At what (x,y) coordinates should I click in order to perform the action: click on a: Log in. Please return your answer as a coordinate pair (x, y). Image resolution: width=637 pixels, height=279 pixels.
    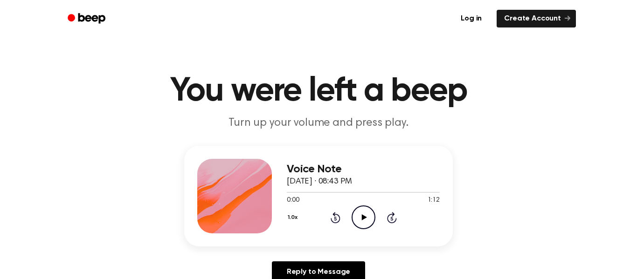
    Looking at the image, I should click on (471, 19).